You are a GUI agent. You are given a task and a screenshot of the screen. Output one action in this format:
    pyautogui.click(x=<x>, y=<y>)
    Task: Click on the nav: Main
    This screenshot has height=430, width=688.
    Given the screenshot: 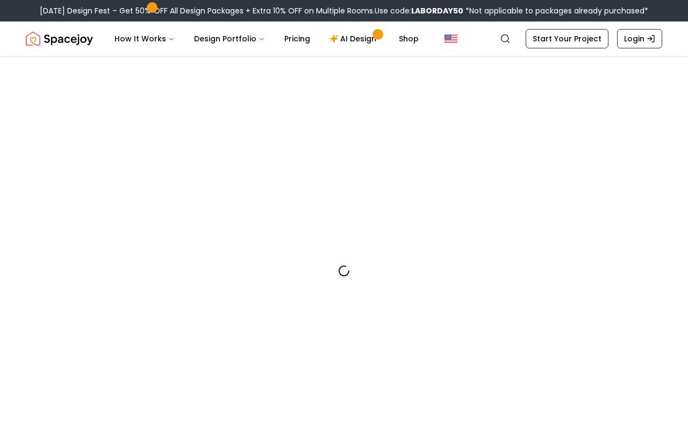 What is the action you would take?
    pyautogui.click(x=267, y=39)
    